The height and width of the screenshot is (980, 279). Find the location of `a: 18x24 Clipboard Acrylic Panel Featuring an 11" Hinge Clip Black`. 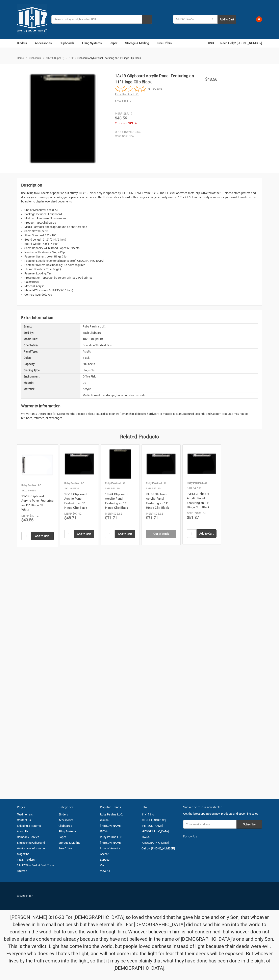

a: 18x24 Clipboard Acrylic Panel Featuring an 11" Hinge Clip Black is located at coordinates (117, 501).